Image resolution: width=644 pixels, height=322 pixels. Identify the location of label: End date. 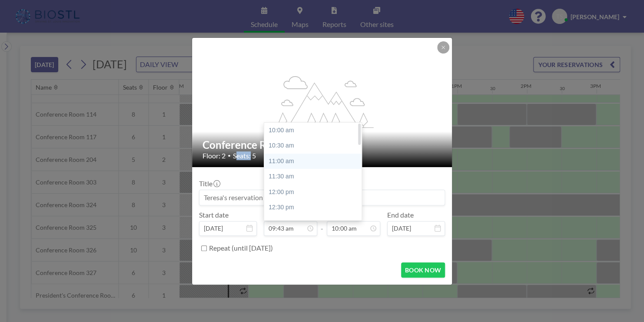
(400, 215).